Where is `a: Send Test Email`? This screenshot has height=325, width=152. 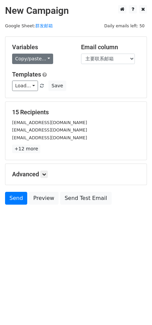 a: Send Test Email is located at coordinates (86, 198).